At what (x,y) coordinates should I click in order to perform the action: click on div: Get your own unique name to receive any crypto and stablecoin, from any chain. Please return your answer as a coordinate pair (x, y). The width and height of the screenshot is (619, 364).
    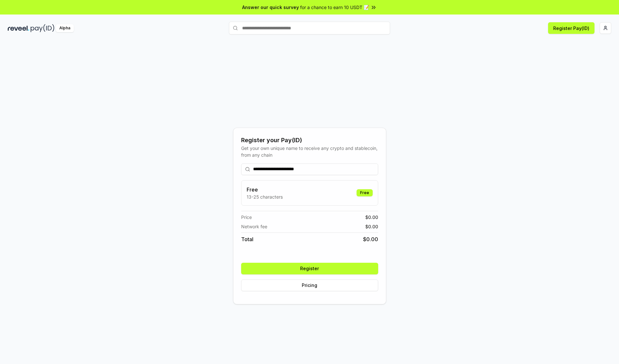
    Looking at the image, I should click on (310, 151).